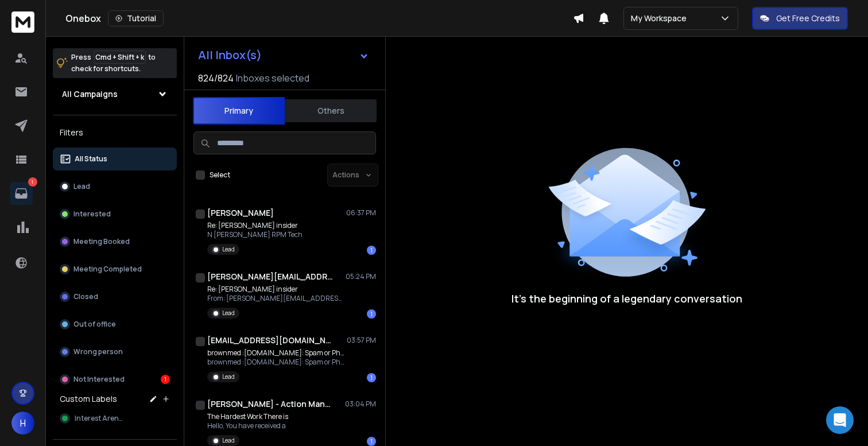  I want to click on h3: Inboxes selected, so click(273, 78).